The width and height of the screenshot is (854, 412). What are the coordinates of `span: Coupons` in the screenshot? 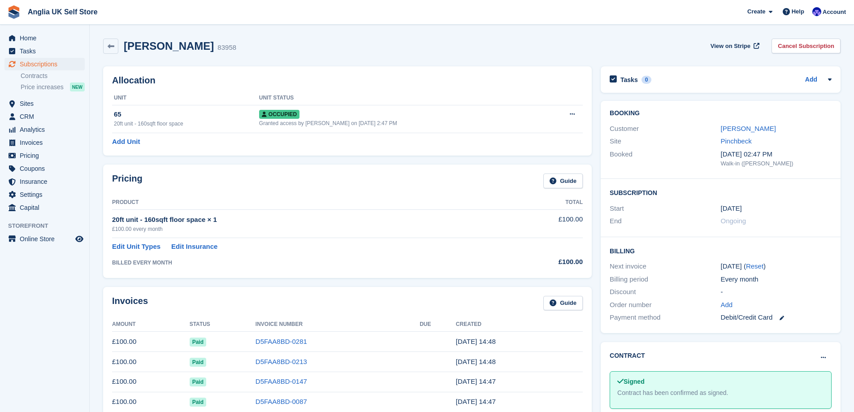 It's located at (47, 169).